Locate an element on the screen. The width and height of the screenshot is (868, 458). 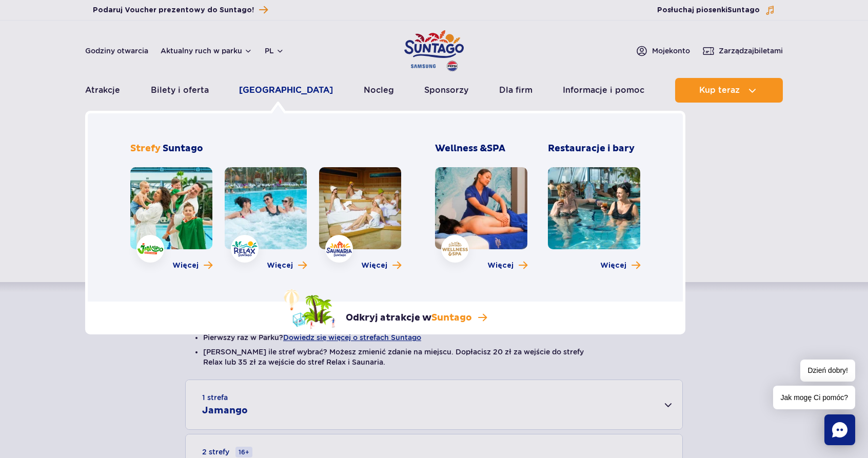
a: Atrakcje is located at coordinates (103, 90).